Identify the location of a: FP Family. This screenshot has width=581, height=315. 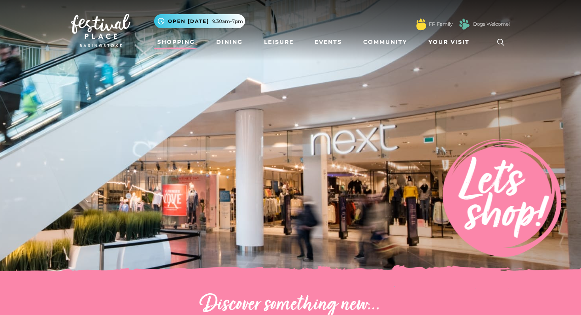
(441, 24).